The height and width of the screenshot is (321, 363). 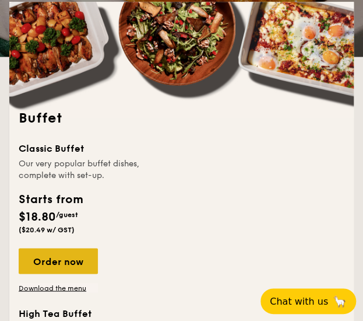 I want to click on a: Download the menu, so click(x=58, y=288).